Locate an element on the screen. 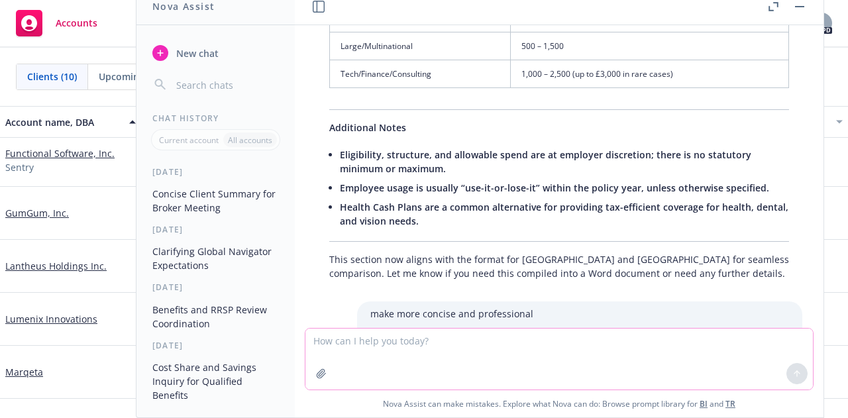  span: Upcoming renewals (0) is located at coordinates (150, 76).